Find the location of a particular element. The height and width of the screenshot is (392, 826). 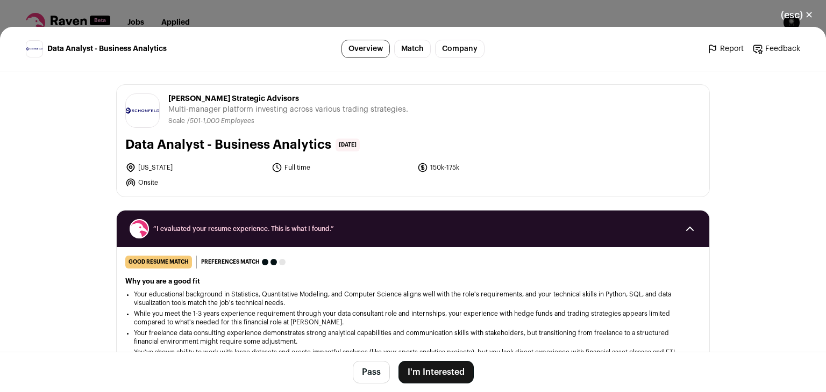

h1: Data Analyst - Business Analytics is located at coordinates (228, 145).